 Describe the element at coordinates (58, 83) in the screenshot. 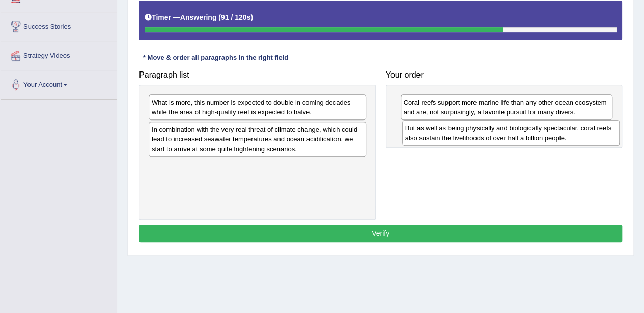

I see `a: Your Account` at that location.